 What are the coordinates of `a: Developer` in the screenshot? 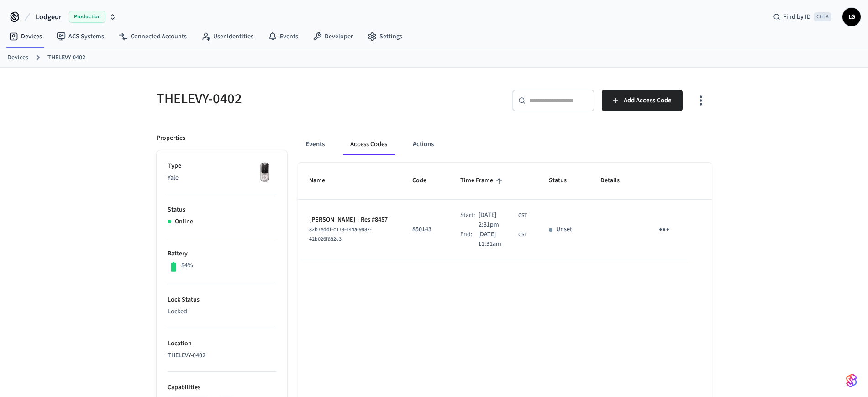 It's located at (333, 36).